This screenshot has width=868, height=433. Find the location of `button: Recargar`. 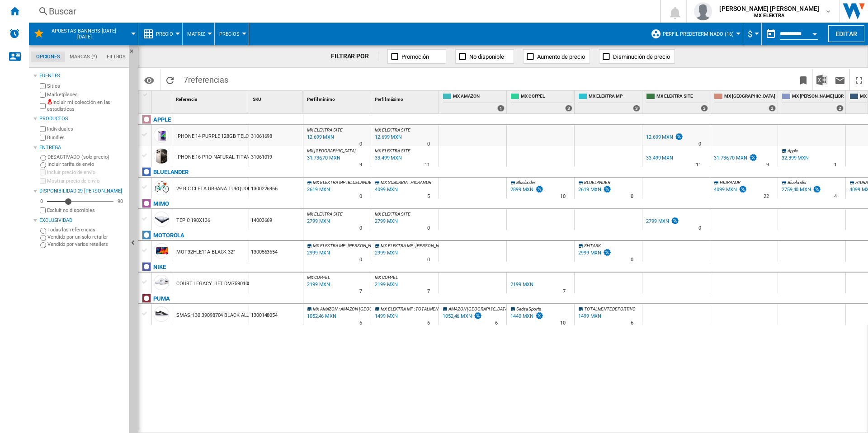

button: Recargar is located at coordinates (170, 79).